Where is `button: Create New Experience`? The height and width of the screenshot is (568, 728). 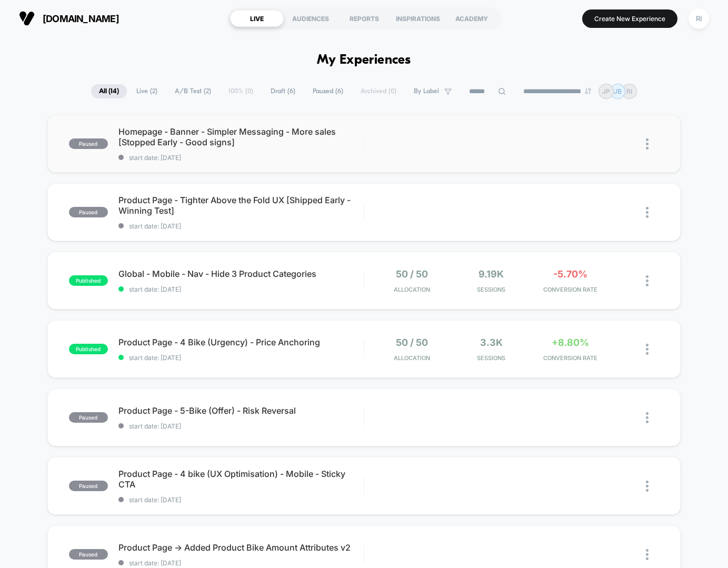
button: Create New Experience is located at coordinates (630, 18).